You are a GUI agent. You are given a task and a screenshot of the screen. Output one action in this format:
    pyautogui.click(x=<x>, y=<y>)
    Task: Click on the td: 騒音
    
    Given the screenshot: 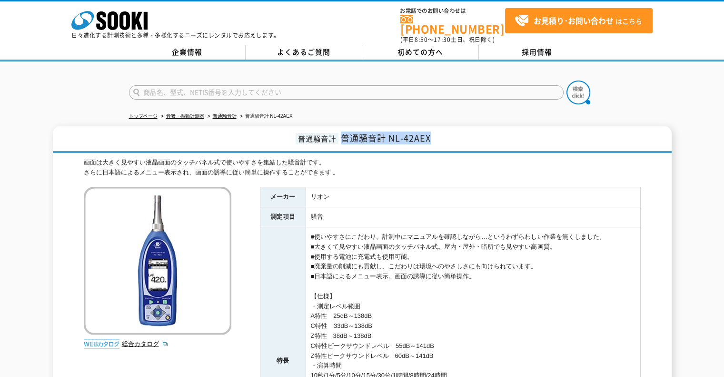 What is the action you would take?
    pyautogui.click(x=473, y=217)
    